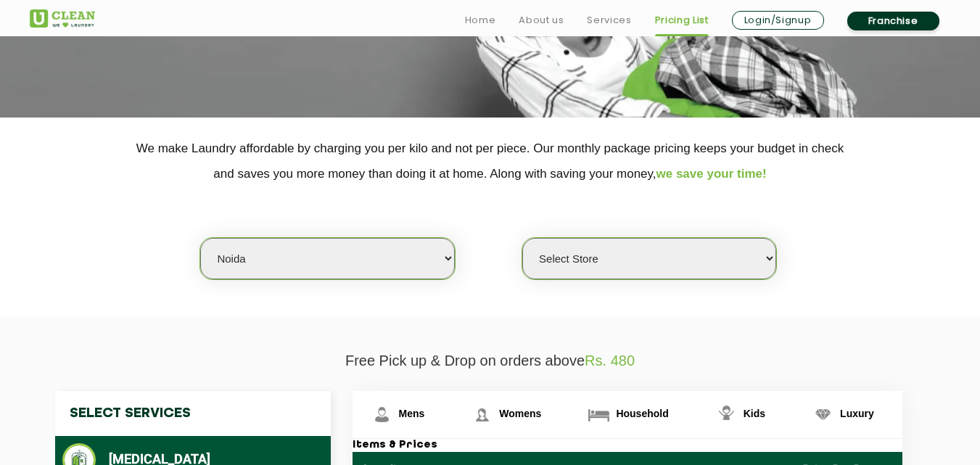 This screenshot has height=465, width=980. What do you see at coordinates (481, 414) in the screenshot?
I see `img: Womens` at bounding box center [481, 414].